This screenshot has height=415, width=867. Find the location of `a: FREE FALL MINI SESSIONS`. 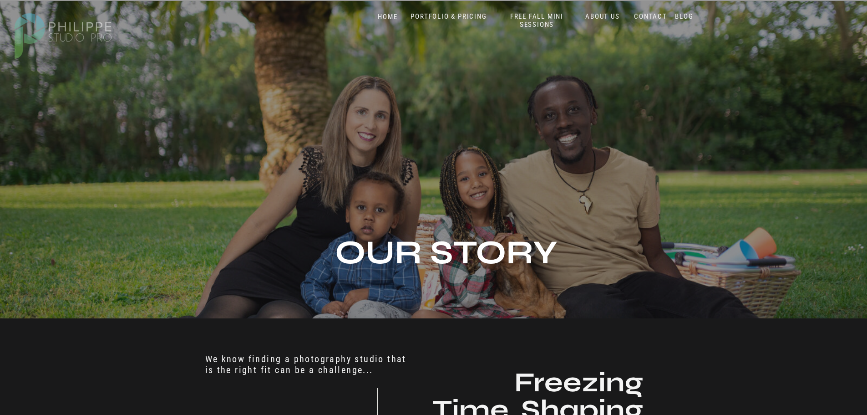

a: FREE FALL MINI SESSIONS is located at coordinates (537, 20).